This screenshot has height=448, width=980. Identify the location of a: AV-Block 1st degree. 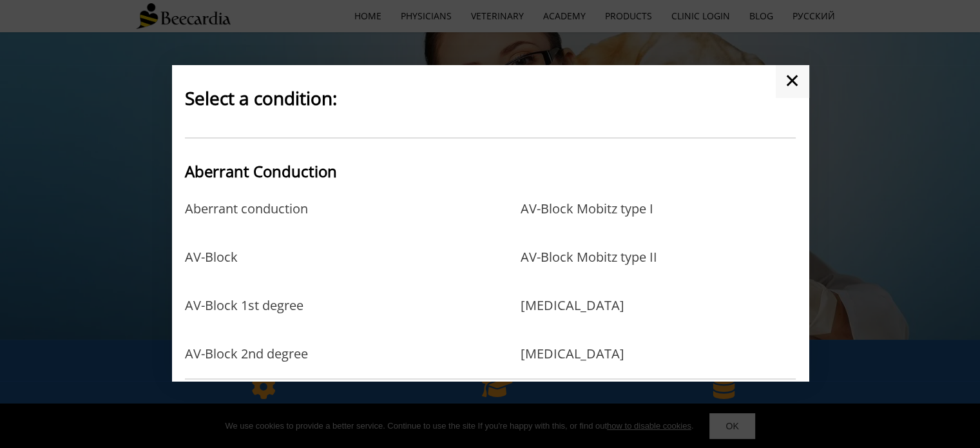
(244, 318).